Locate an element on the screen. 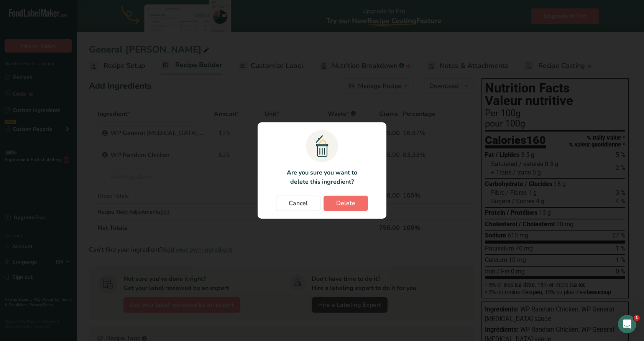 The width and height of the screenshot is (644, 341). p: Are you sure you want to delete this ingredient? is located at coordinates (322, 177).